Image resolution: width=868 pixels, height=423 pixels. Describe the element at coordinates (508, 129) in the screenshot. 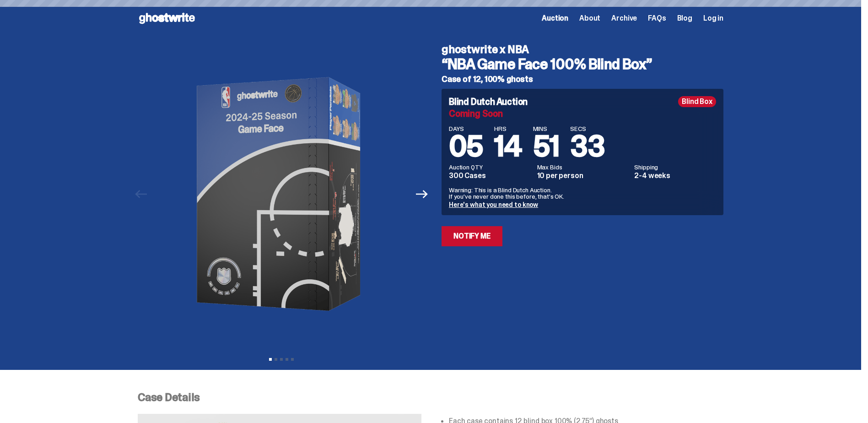

I see `span: HRS` at that location.